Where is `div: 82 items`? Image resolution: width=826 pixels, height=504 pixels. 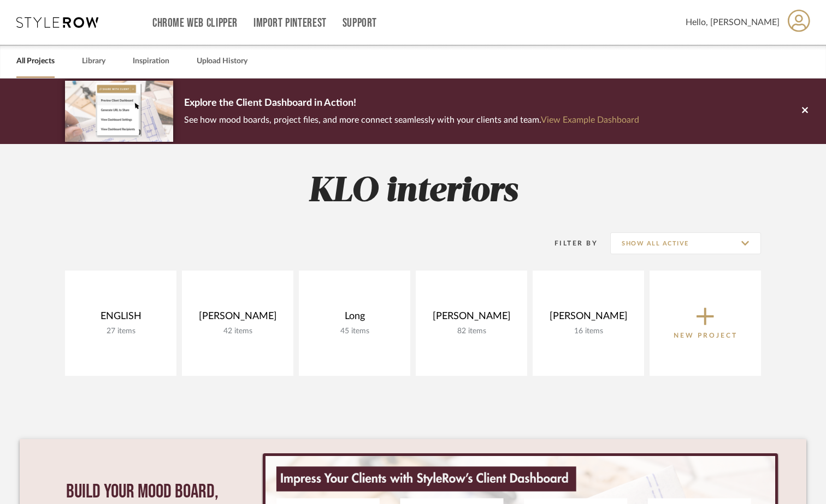
div: 82 items is located at coordinates (471, 332).